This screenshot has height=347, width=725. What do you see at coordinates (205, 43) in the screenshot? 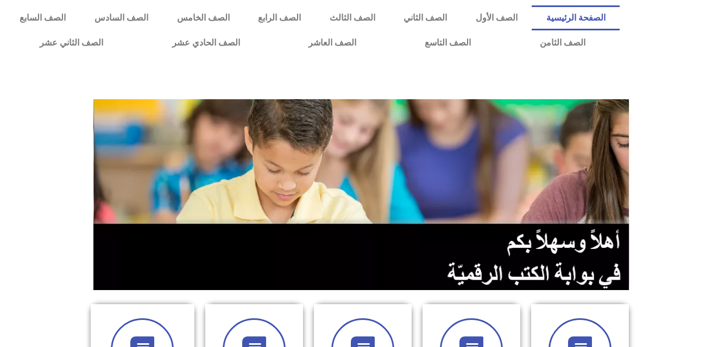
I see `a: الصف الحادي عشر` at bounding box center [205, 43].